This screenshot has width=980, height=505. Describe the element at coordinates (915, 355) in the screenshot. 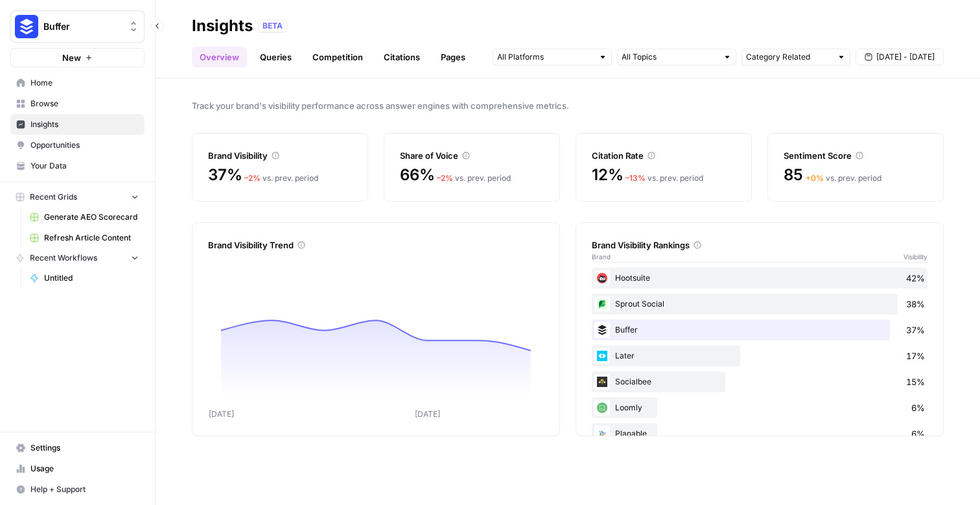

I see `span: 17%` at that location.